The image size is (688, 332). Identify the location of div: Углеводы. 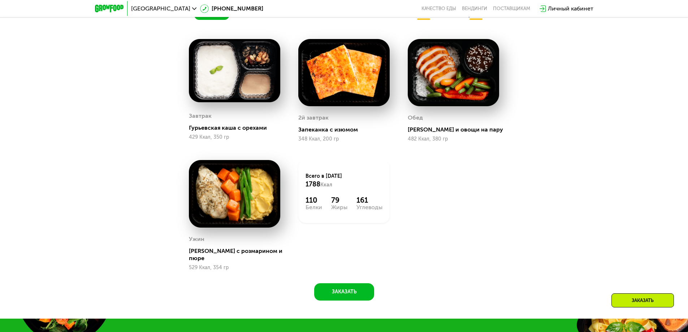
(369, 207).